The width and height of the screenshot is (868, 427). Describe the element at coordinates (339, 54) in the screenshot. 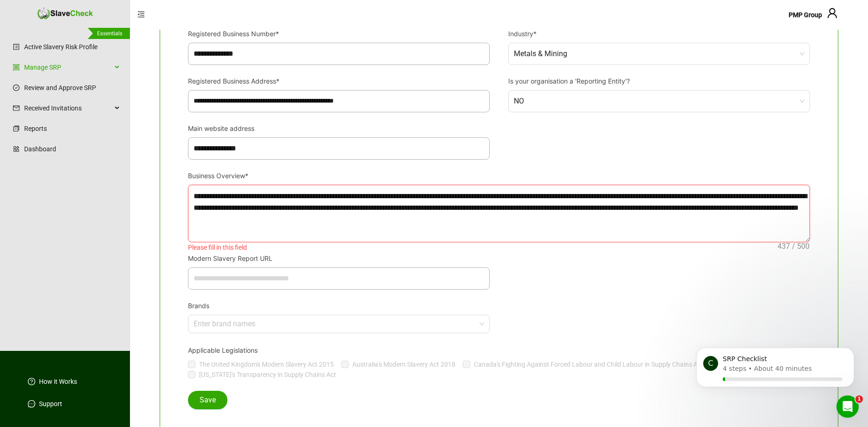

I see `input: Registered Business Number*` at that location.